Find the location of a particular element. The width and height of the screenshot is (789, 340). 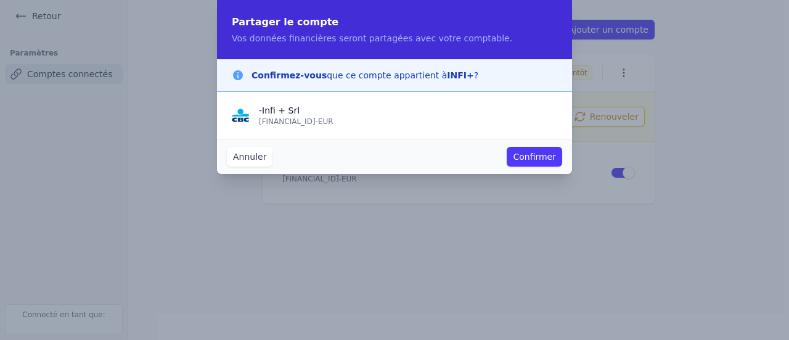

strong: INFI+ is located at coordinates (460, 75).